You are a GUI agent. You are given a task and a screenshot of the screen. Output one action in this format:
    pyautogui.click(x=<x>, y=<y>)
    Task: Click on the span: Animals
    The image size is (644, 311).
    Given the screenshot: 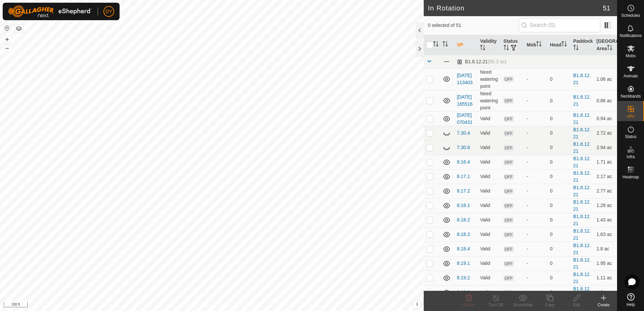 What is the action you would take?
    pyautogui.click(x=630, y=76)
    